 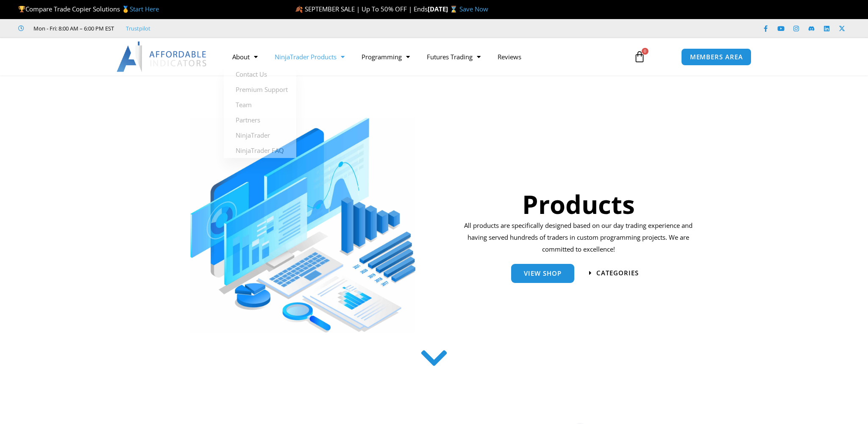 What do you see at coordinates (716, 57) in the screenshot?
I see `span: MEMBERS AREA` at bounding box center [716, 57].